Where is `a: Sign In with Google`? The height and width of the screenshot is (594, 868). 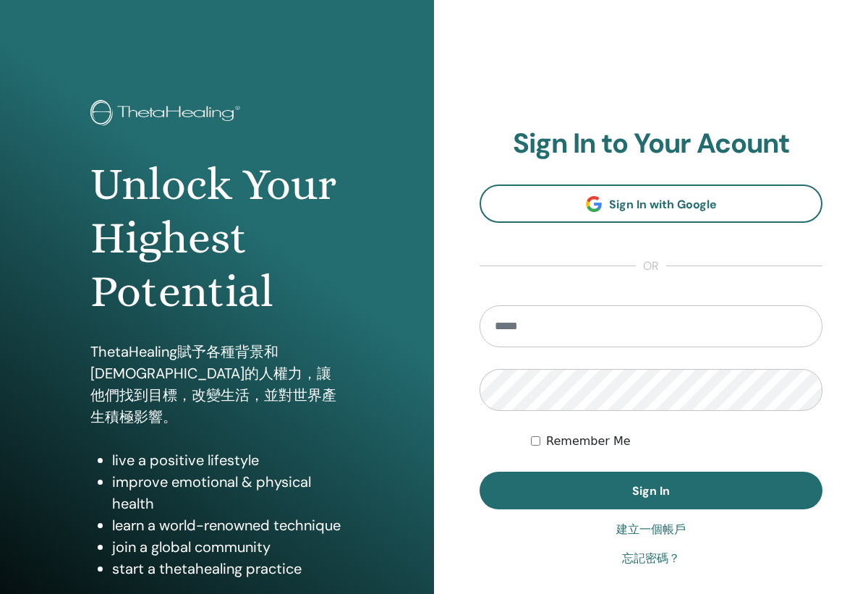
a: Sign In with Google is located at coordinates (651, 204).